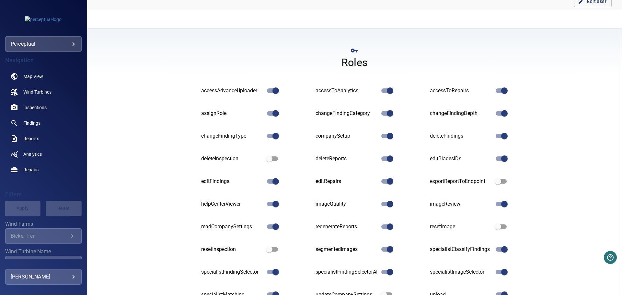 The width and height of the screenshot is (622, 295). I want to click on label: Wind Turbine Name, so click(43, 252).